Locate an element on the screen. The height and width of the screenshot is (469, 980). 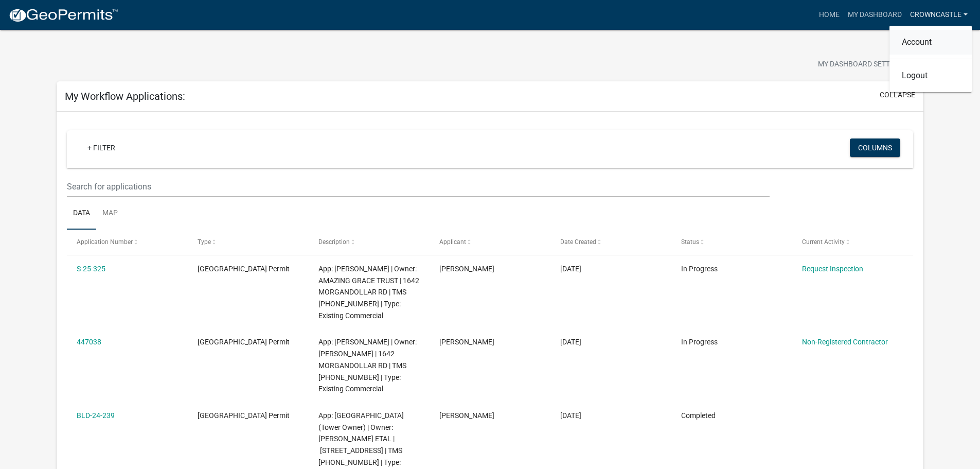
span: App: Billy Stubbs | Owner: Harold H. Wall | 1642 MORGANDOLLAR RD | TMS 060-00-05-008 | Type: Exis... is located at coordinates (367, 365).